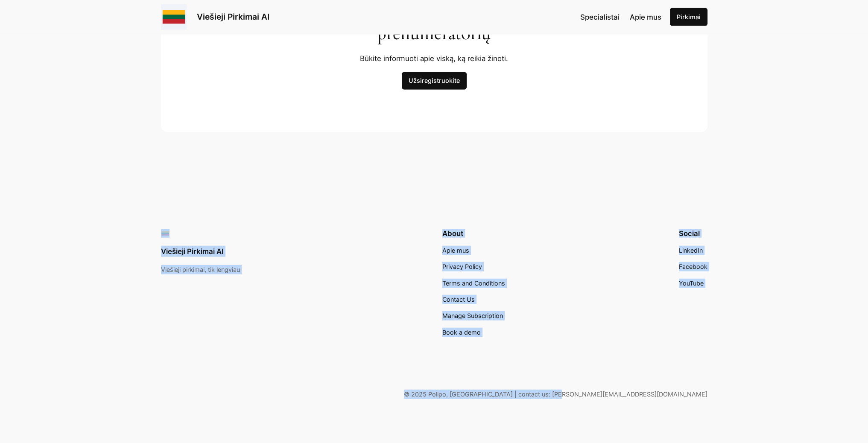 This screenshot has width=868, height=443. What do you see at coordinates (434, 24) in the screenshot?
I see `h2: Prisijunkite prie 200+ prenumeratorių` at bounding box center [434, 24].